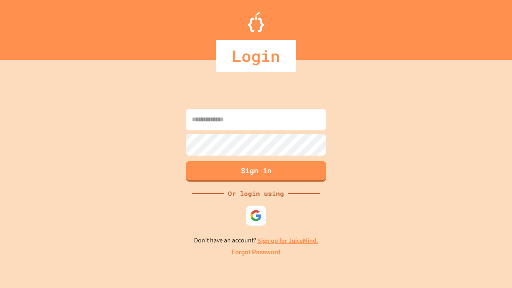 The width and height of the screenshot is (512, 288). Describe the element at coordinates (256, 240) in the screenshot. I see `p: Don't have an account?` at that location.